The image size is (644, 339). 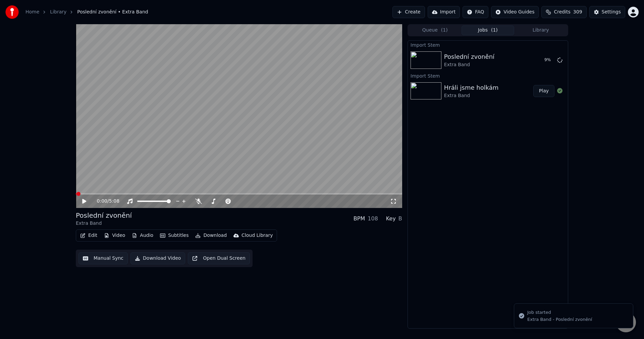 I want to click on button: Open Dual Screen, so click(x=219, y=258).